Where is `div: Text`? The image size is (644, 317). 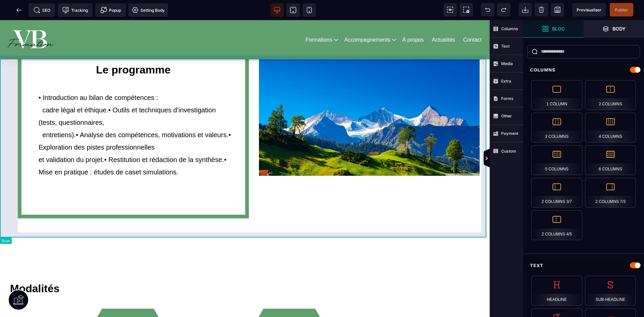
div: Text is located at coordinates (584, 265).